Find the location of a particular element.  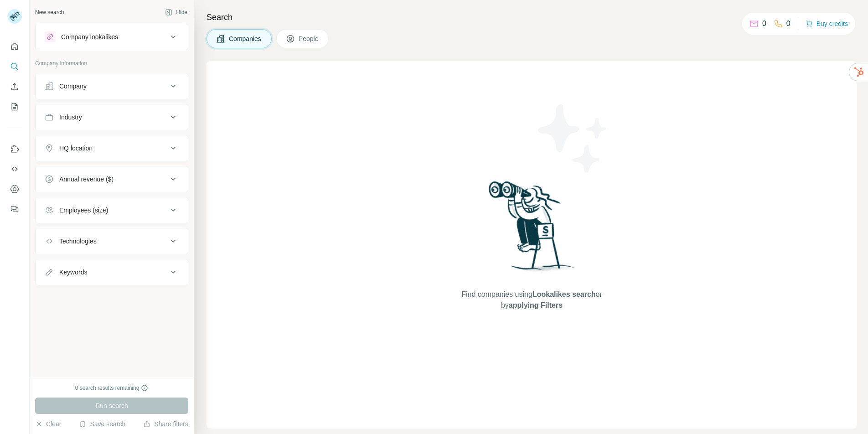

p: Company information is located at coordinates (112, 63).